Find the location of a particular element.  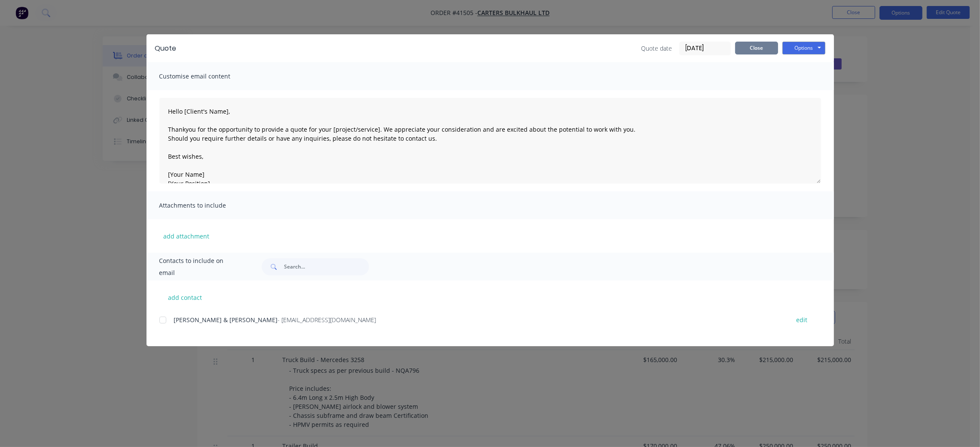

div: Quote is located at coordinates (166, 49).